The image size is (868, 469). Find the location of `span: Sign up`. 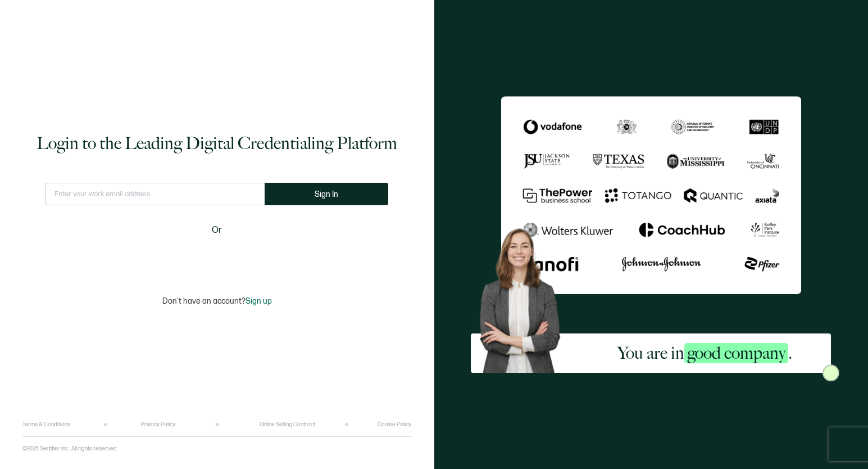

span: Sign up is located at coordinates (259, 301).